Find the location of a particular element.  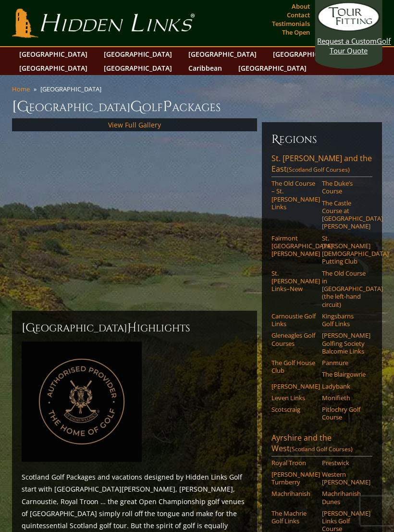

a: Ladybank is located at coordinates (344, 386).